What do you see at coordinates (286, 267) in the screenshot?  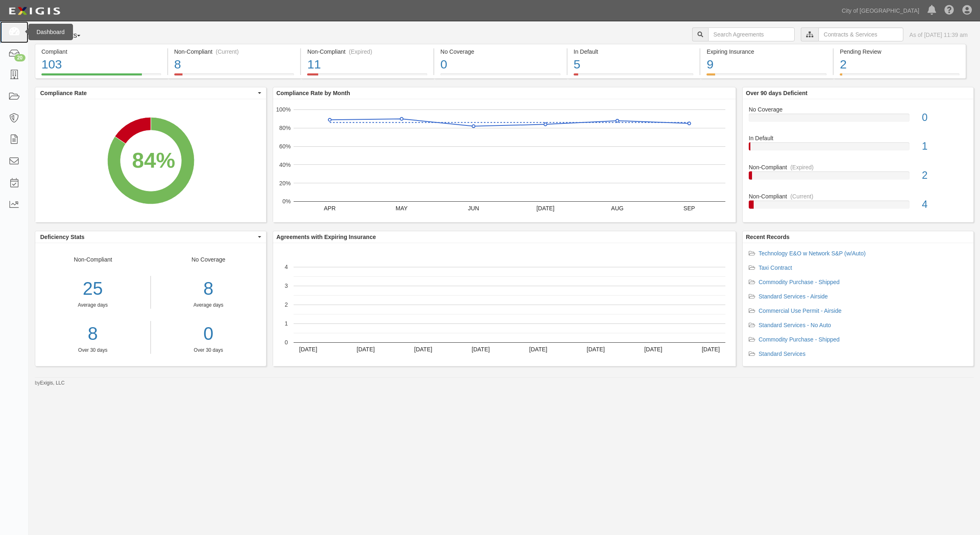 I see `text: 4` at bounding box center [286, 267].